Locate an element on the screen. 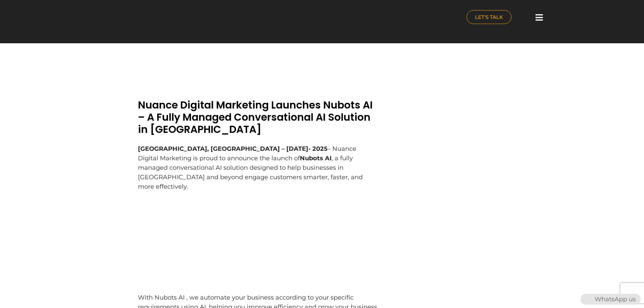 This screenshot has width=644, height=308. span: LET'S TALK is located at coordinates (489, 17).